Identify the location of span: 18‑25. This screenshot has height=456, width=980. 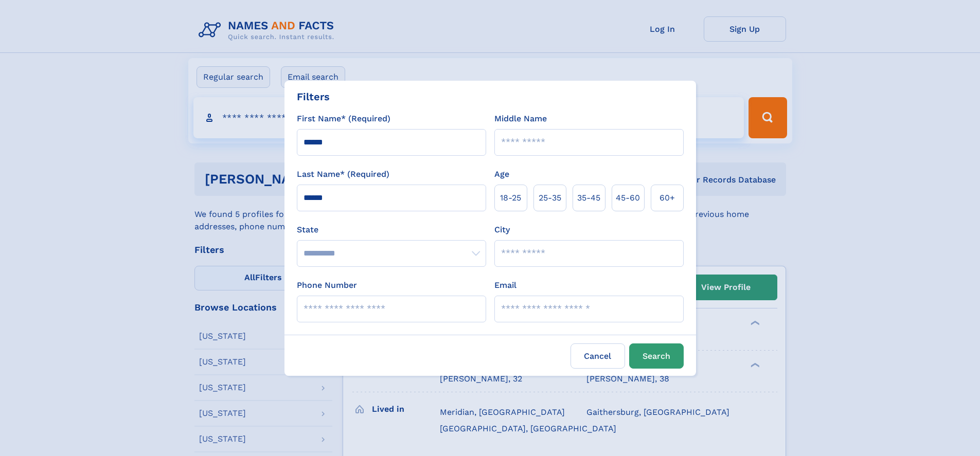
(510, 198).